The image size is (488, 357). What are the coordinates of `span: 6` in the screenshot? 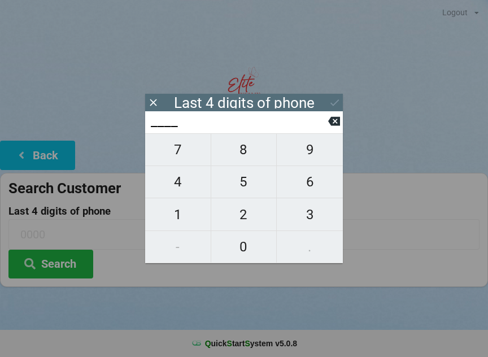 It's located at (310, 182).